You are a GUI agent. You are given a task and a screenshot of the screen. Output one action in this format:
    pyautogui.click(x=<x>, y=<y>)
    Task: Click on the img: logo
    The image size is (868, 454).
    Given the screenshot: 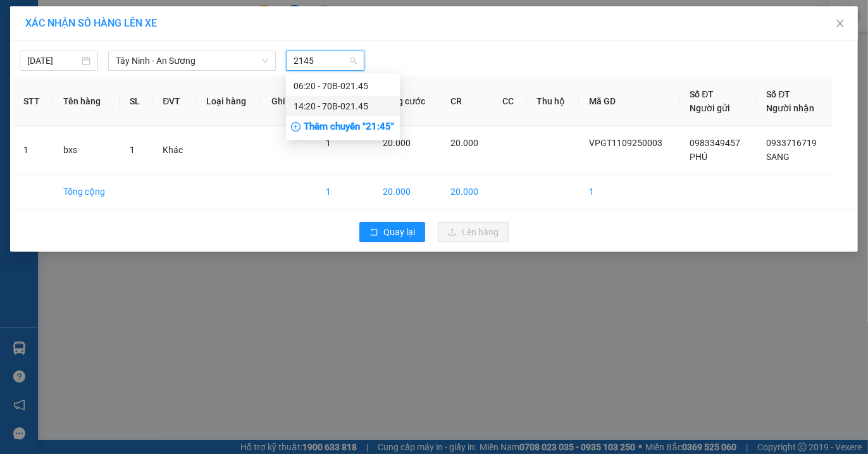 What is the action you would take?
    pyautogui.click(x=32, y=36)
    